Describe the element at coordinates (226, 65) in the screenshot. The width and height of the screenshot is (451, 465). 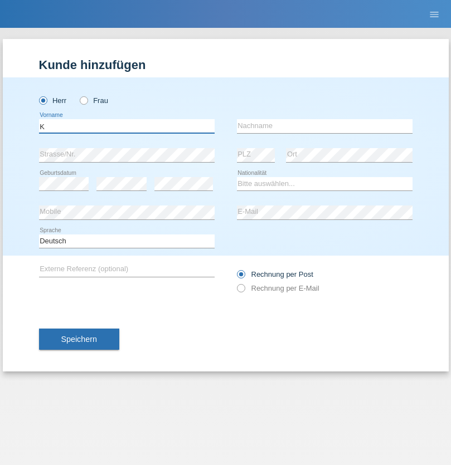
I see `h1: Kunde hinzufügen` at that location.